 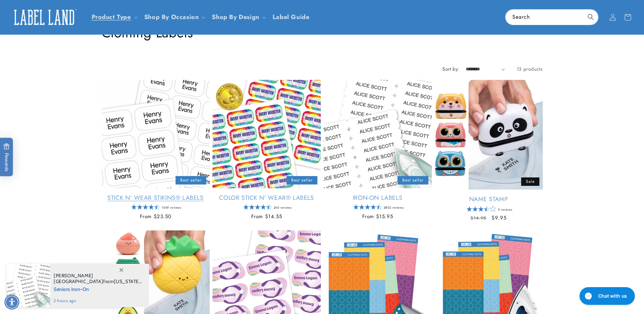 What do you see at coordinates (235, 17) in the screenshot?
I see `a: Shop By Design` at bounding box center [235, 17].